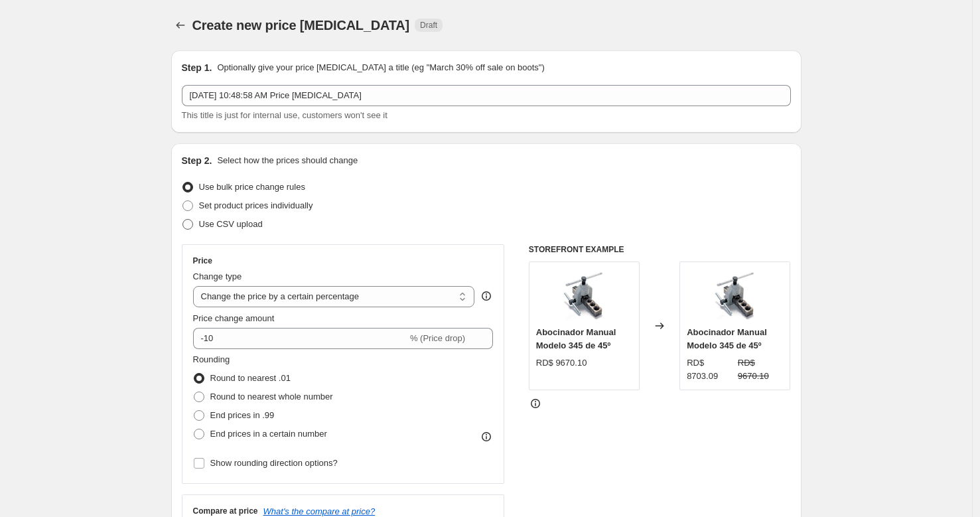 The height and width of the screenshot is (517, 980). What do you see at coordinates (710, 370) in the screenshot?
I see `div: RD$ 8703.09` at bounding box center [710, 370].